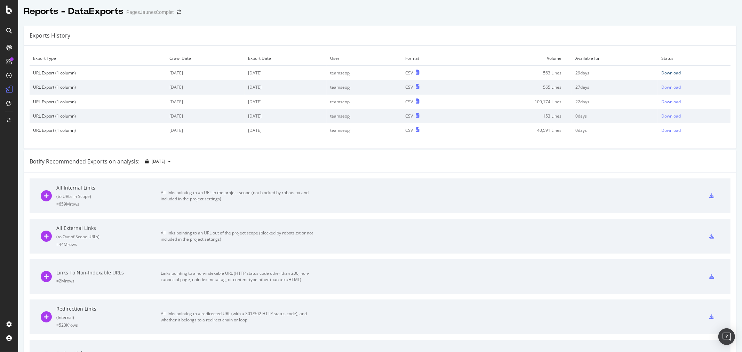  What do you see at coordinates (516, 58) in the screenshot?
I see `td: Volume` at bounding box center [516, 58].